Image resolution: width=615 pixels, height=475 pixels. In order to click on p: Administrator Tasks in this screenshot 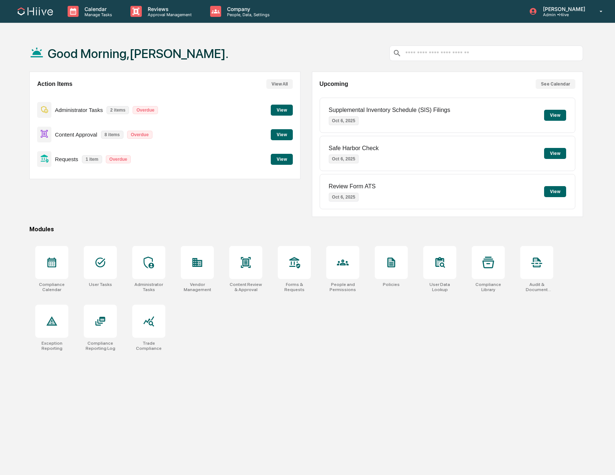, I will do `click(79, 110)`.